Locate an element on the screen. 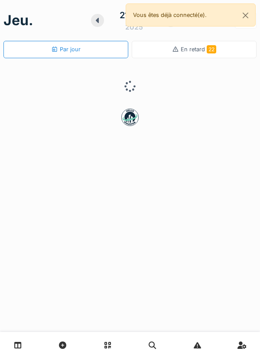 Image resolution: width=260 pixels, height=358 pixels. div: 21 août is located at coordinates (134, 15).